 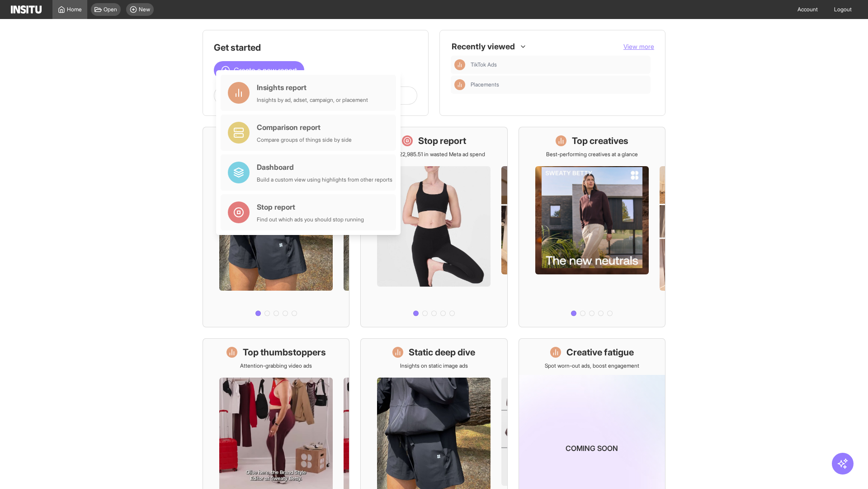 What do you see at coordinates (639, 46) in the screenshot?
I see `span: View more` at bounding box center [639, 46].